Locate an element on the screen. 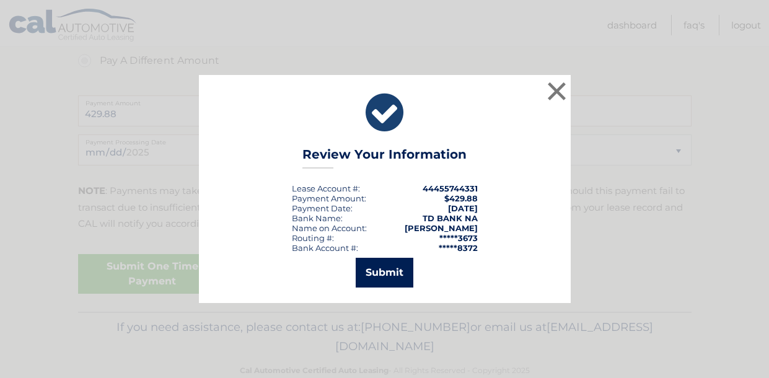 This screenshot has height=378, width=769. button: Submit is located at coordinates (384, 272).